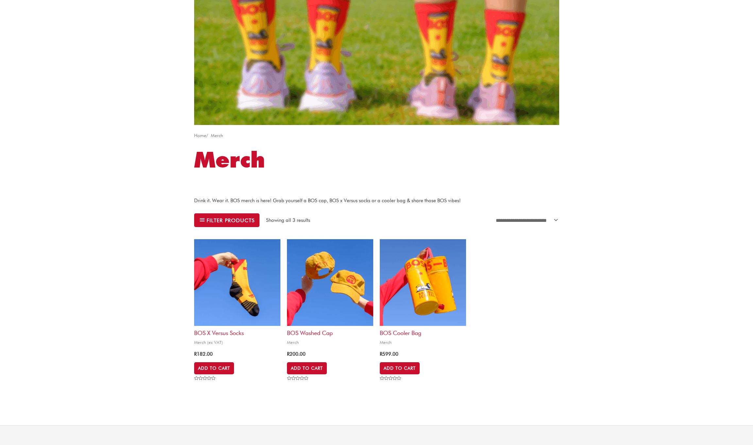  Describe the element at coordinates (377, 160) in the screenshot. I see `h1: Merch` at that location.